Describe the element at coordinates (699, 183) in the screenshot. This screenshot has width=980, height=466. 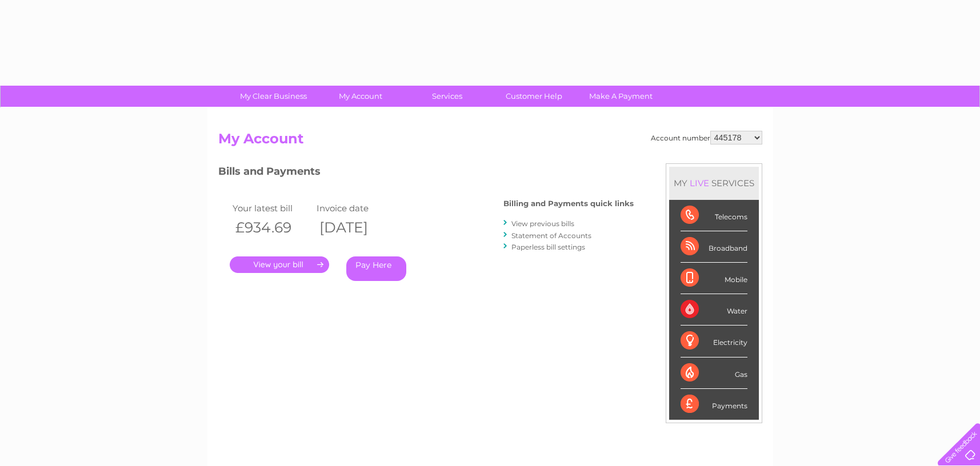
I see `div: LIVE` at that location.